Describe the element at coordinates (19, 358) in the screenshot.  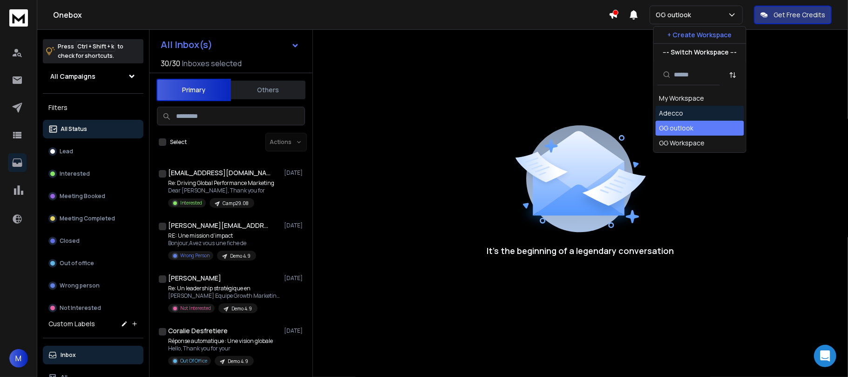
I see `button: M` at that location.